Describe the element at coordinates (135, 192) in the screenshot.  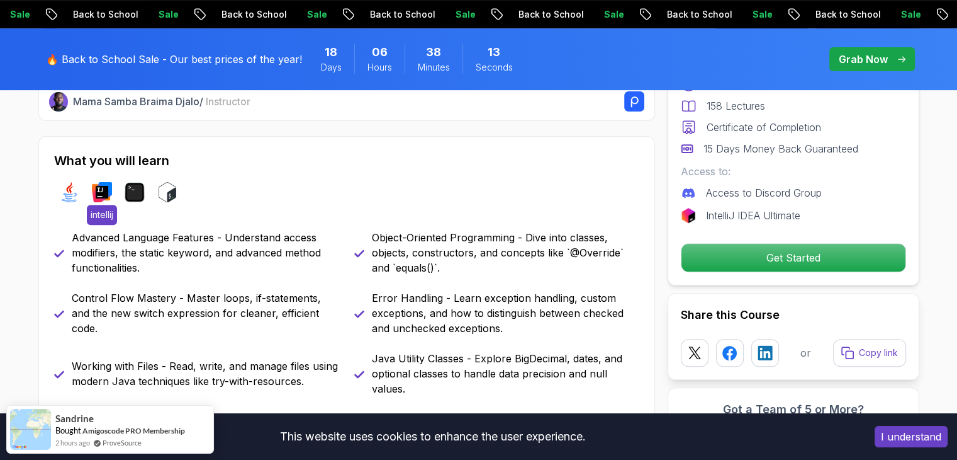
I see `img: terminal logo` at that location.